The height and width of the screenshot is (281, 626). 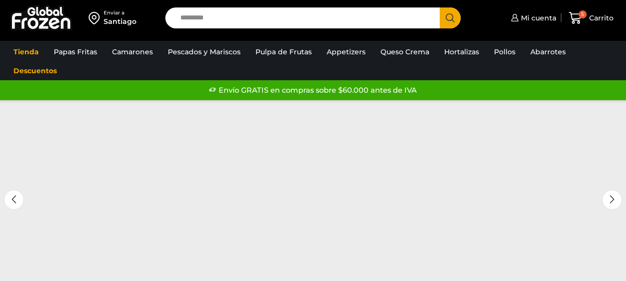 I want to click on a: Mi cuenta, so click(x=532, y=18).